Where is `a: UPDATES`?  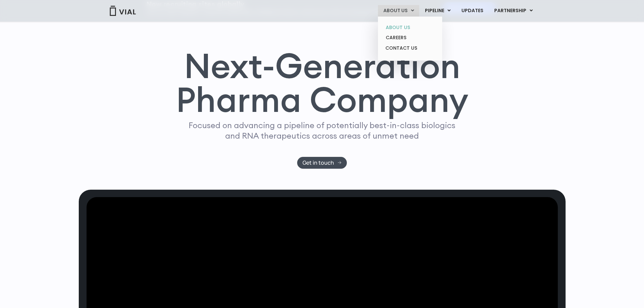 a: UPDATES is located at coordinates (472, 11).